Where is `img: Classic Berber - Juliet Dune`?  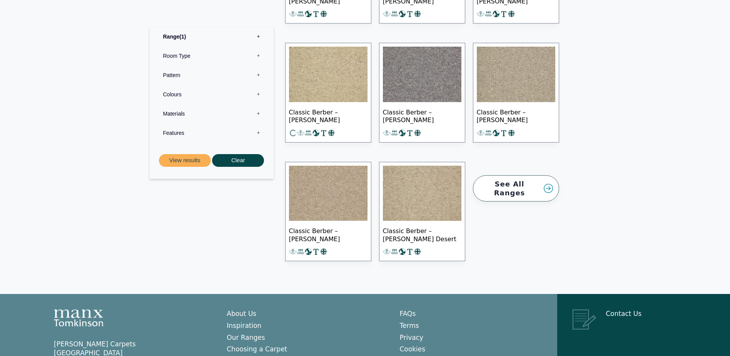 img: Classic Berber - Juliet Dune is located at coordinates (328, 193).